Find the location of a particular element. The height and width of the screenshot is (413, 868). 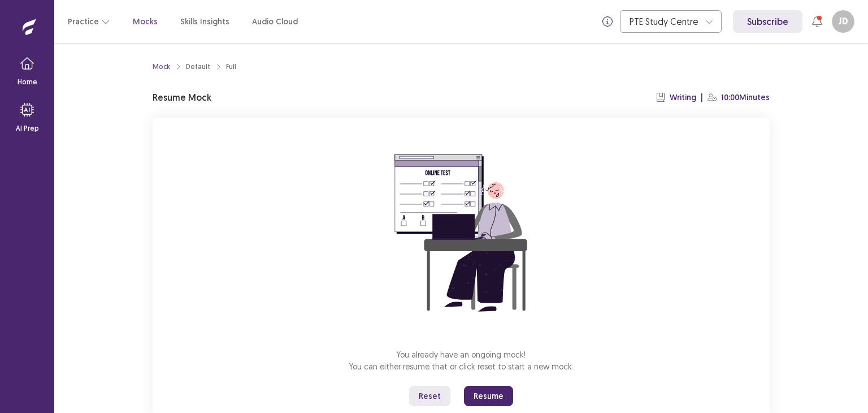

button: info is located at coordinates (608, 22).